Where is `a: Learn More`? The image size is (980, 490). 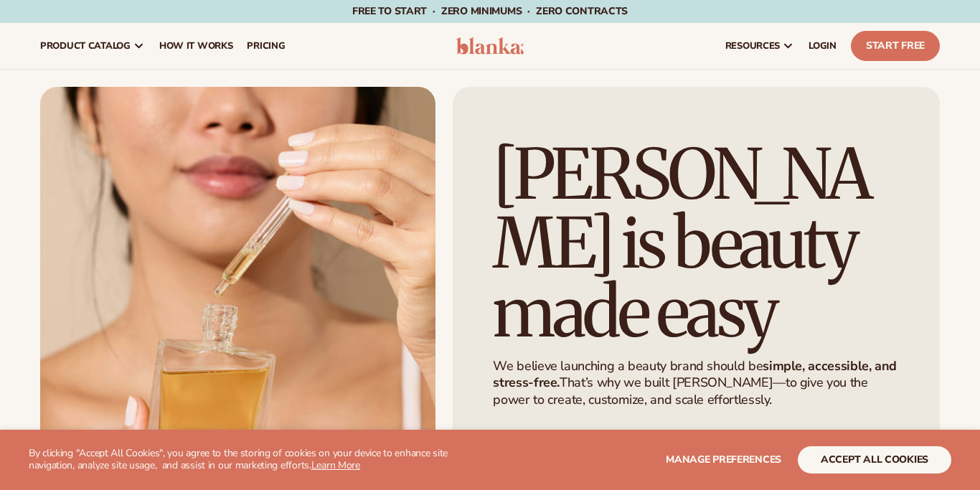 a: Learn More is located at coordinates (336, 465).